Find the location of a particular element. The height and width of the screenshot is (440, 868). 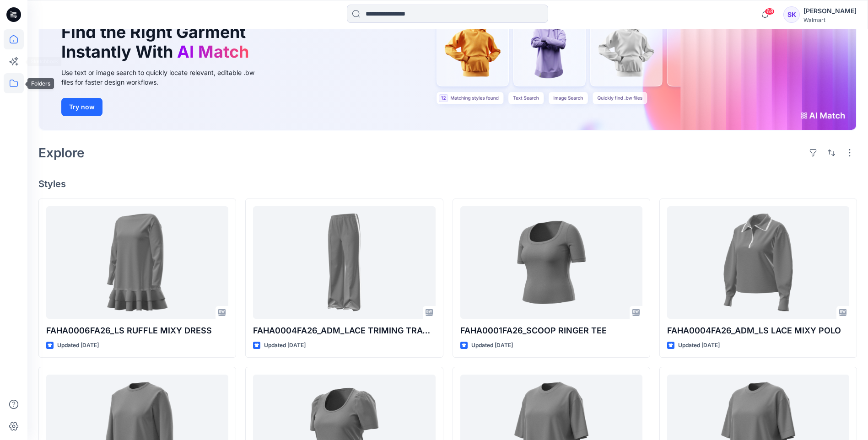

div: Use text or image search to quickly locate relevant, editable .bw files for faster design workflows. is located at coordinates (164, 77).